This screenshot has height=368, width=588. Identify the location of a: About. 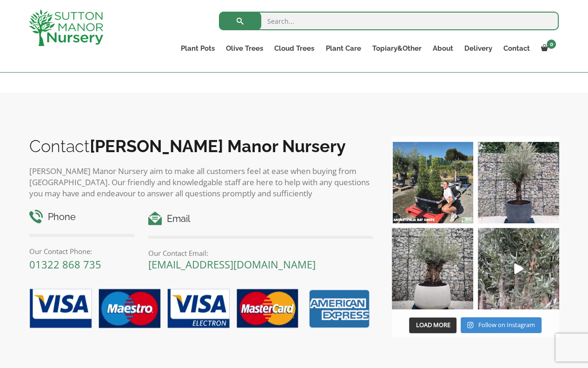
(443, 48).